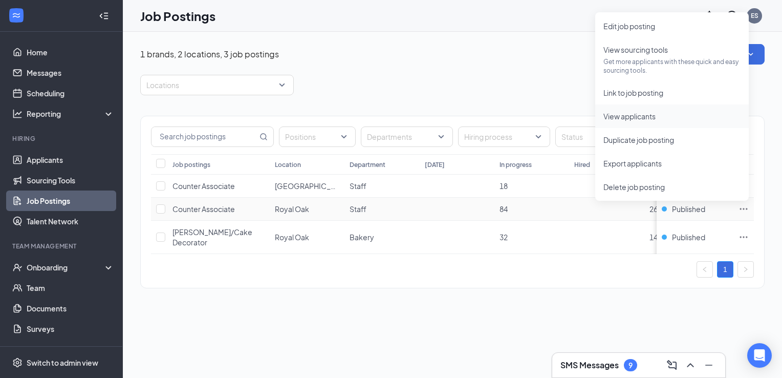 Image resolution: width=782 pixels, height=378 pixels. What do you see at coordinates (204, 137) in the screenshot?
I see `input: Search job postings` at bounding box center [204, 137].